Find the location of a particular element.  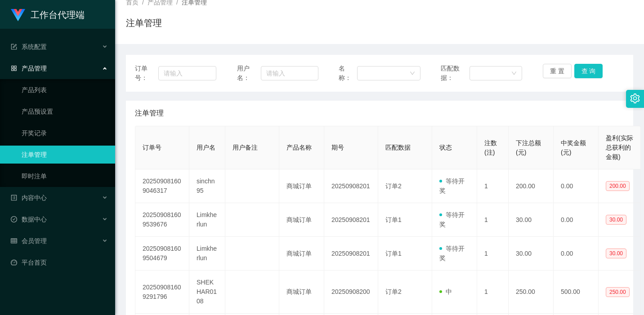

a: 工作台代理端 is located at coordinates (48, 14).